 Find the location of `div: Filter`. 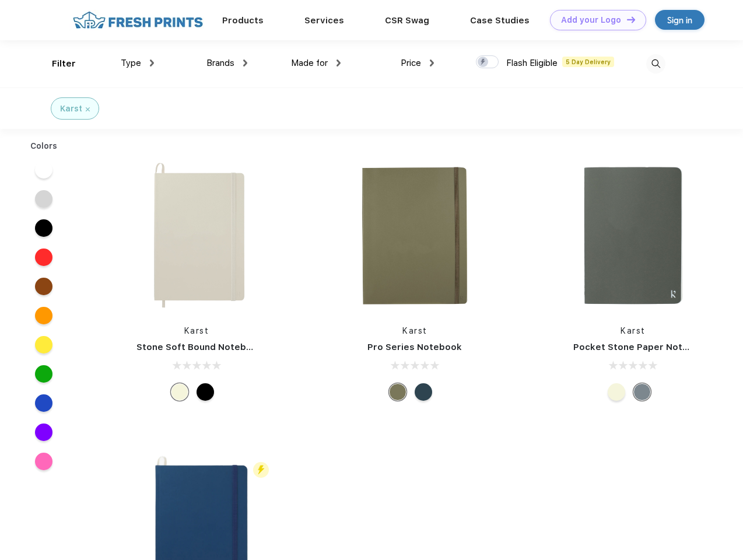

div: Filter is located at coordinates (63, 63).